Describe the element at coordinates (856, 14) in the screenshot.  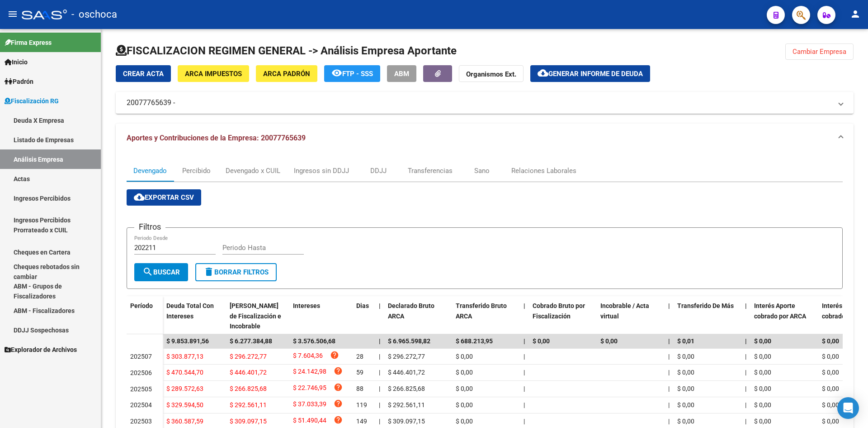
I see `mat-icon: person` at that location.